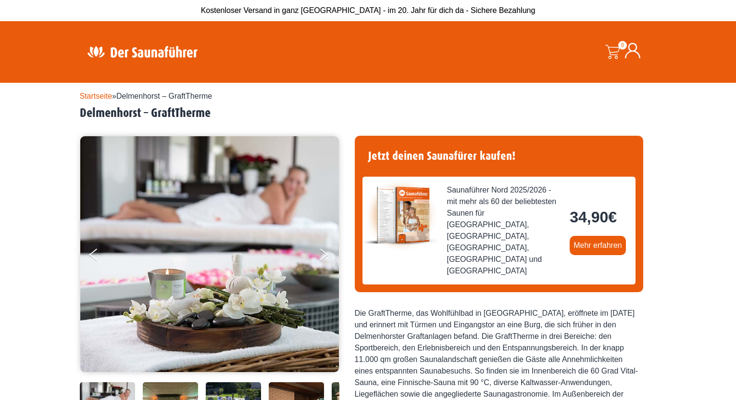 The image size is (736, 400). What do you see at coordinates (594, 217) in the screenshot?
I see `bdi: 34,90` at bounding box center [594, 217].